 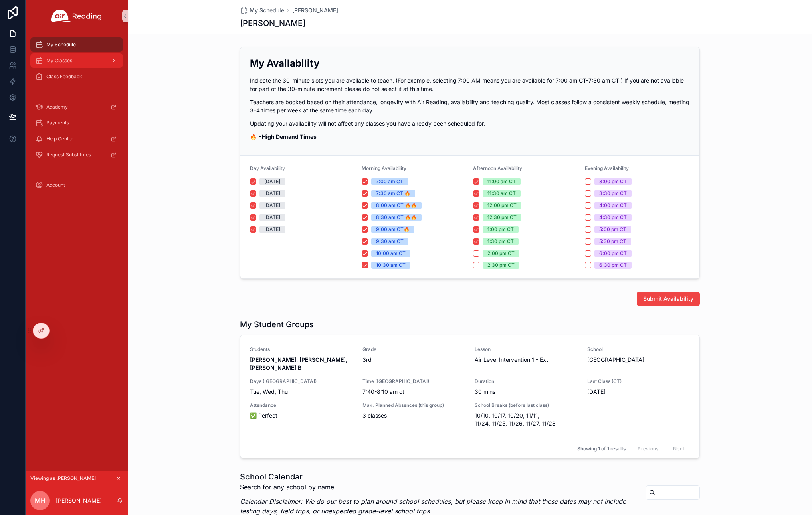 I want to click on div: 10:00 am CT, so click(x=391, y=253).